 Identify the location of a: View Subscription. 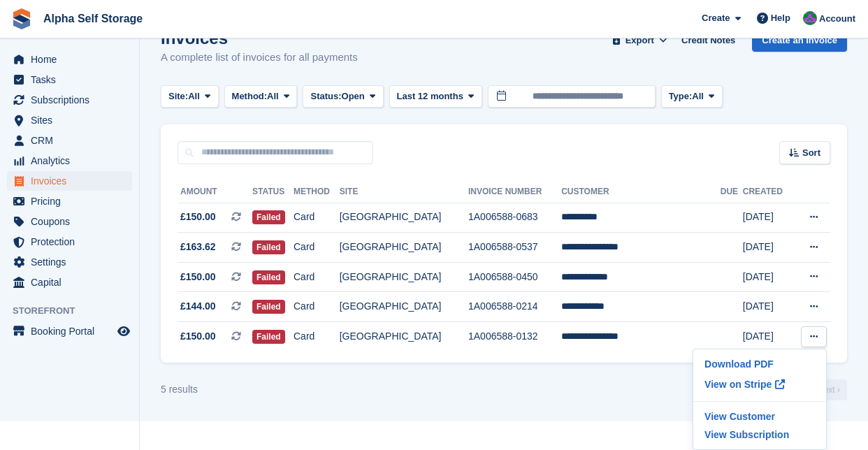
(760, 435).